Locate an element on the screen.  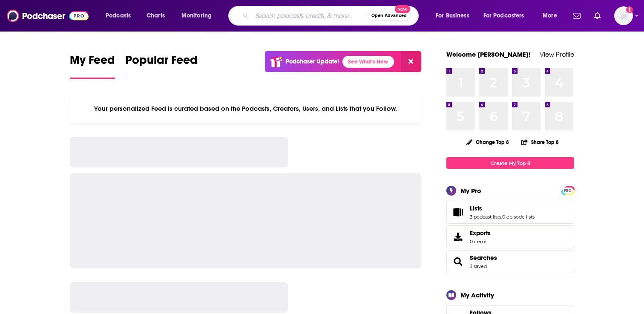
span: Popular Feed is located at coordinates (161, 63).